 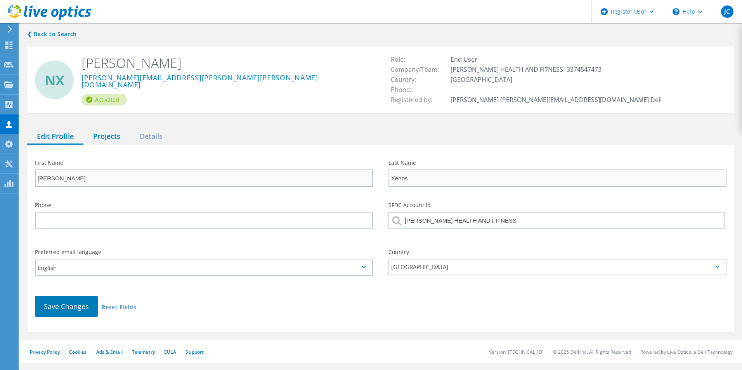 What do you see at coordinates (143, 352) in the screenshot?
I see `a: Telemetry` at bounding box center [143, 352].